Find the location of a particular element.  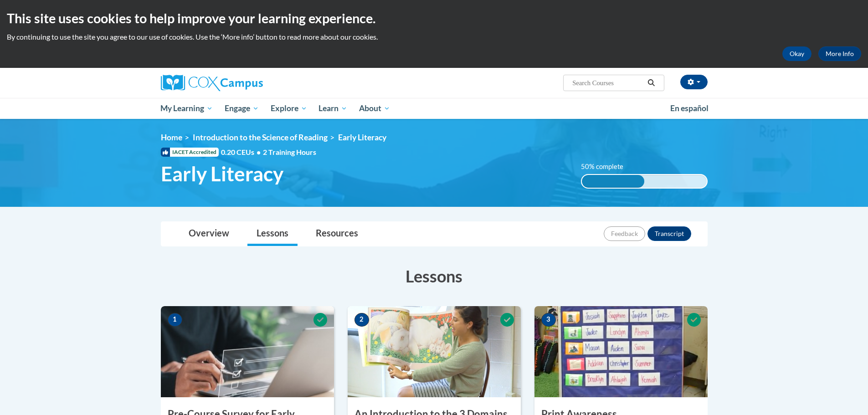

button: Account Settings is located at coordinates (694, 82).